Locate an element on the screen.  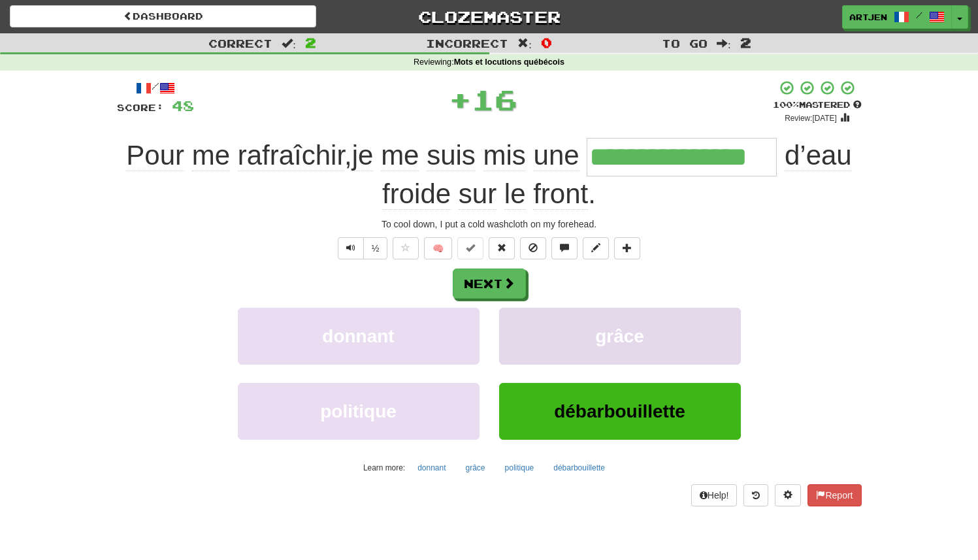
span: front is located at coordinates (560, 194).